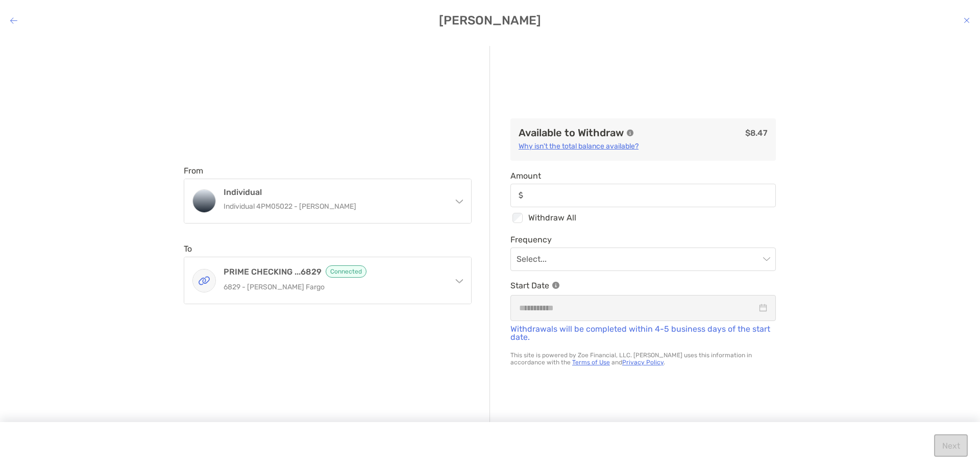  Describe the element at coordinates (205, 201) in the screenshot. I see `img: Individual` at that location.